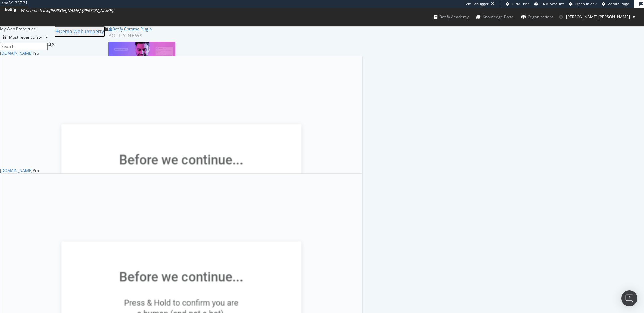 The width and height of the screenshot is (644, 313). What do you see at coordinates (549, 4) in the screenshot?
I see `a: CRM Account` at bounding box center [549, 4].